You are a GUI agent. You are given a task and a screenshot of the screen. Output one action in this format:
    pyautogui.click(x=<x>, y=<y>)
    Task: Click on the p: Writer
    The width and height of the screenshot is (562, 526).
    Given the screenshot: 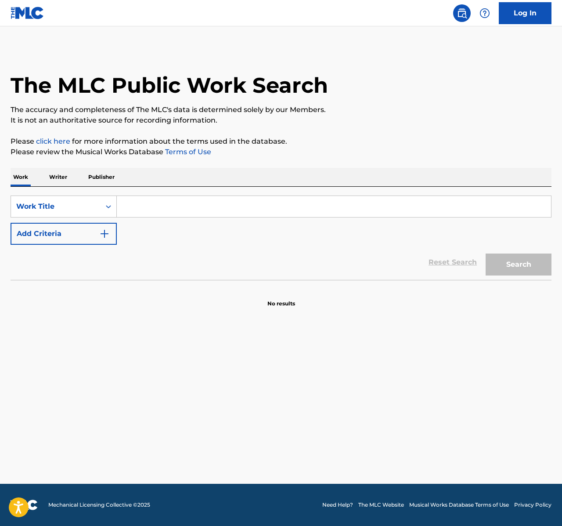 What is the action you would take?
    pyautogui.click(x=58, y=177)
    